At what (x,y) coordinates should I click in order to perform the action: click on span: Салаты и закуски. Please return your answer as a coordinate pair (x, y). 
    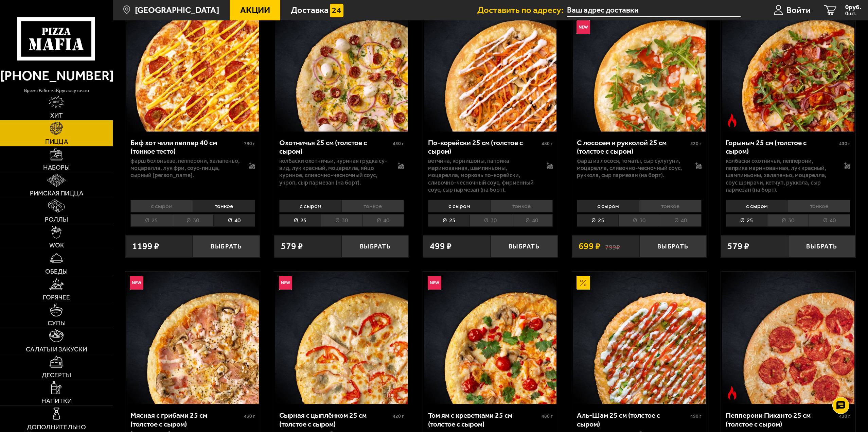
    Looking at the image, I should click on (57, 349).